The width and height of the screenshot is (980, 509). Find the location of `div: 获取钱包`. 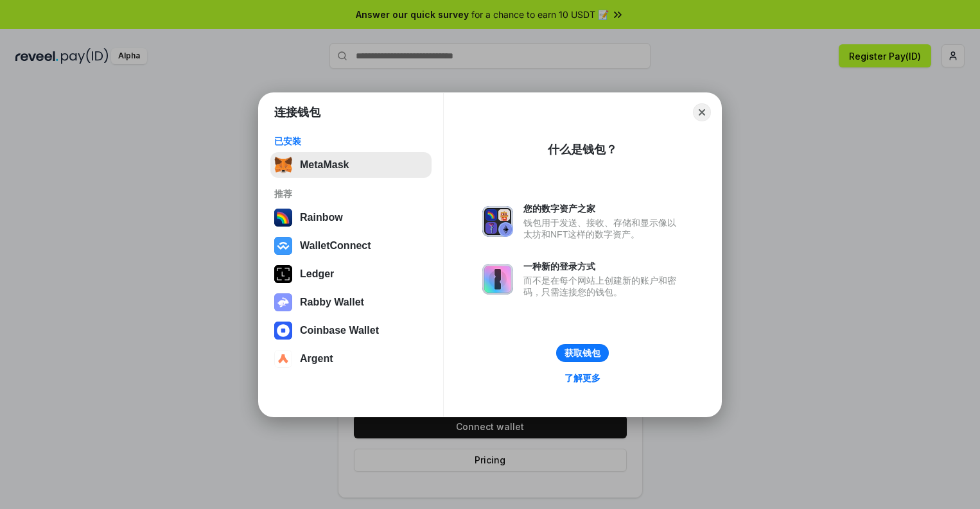

div: 获取钱包 is located at coordinates (582, 353).